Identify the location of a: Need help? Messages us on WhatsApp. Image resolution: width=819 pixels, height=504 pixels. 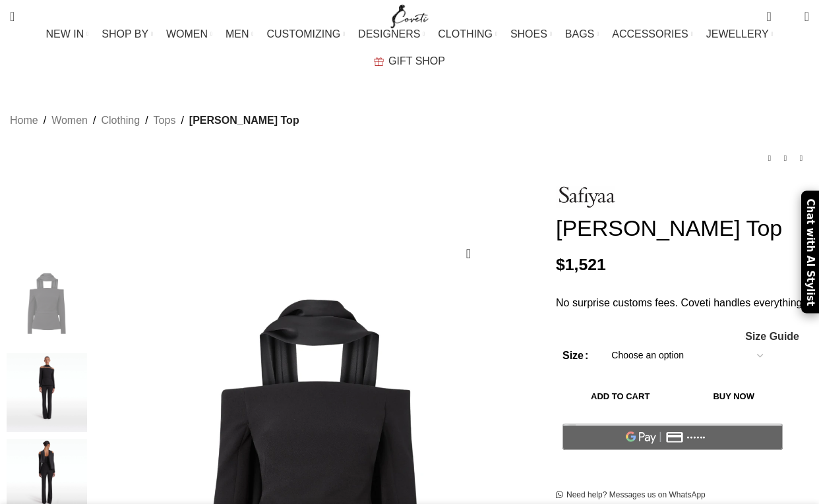
(630, 495).